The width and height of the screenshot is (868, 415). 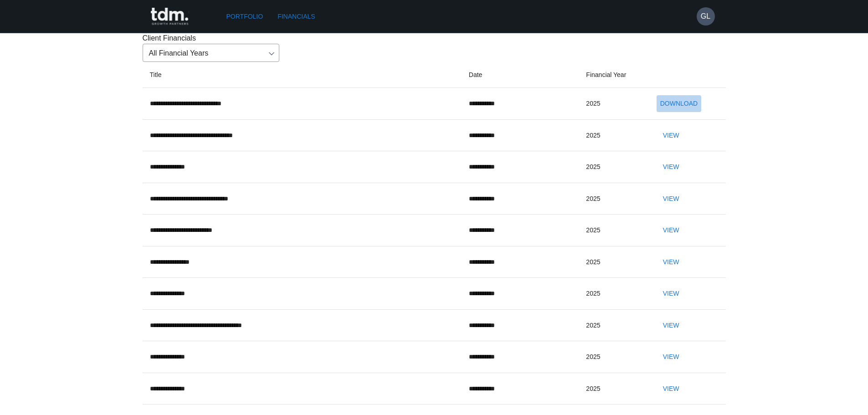 What do you see at coordinates (614, 75) in the screenshot?
I see `th: Financial Year` at bounding box center [614, 75].